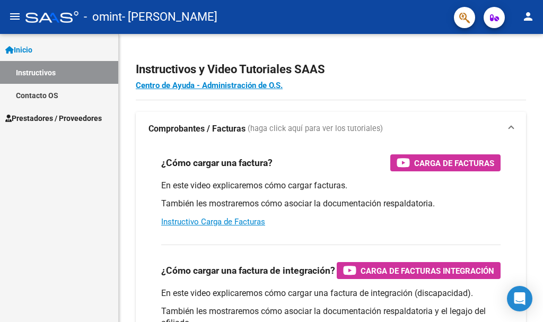 This screenshot has height=322, width=543. What do you see at coordinates (446, 163) in the screenshot?
I see `button: Carga de Facturas` at bounding box center [446, 163].